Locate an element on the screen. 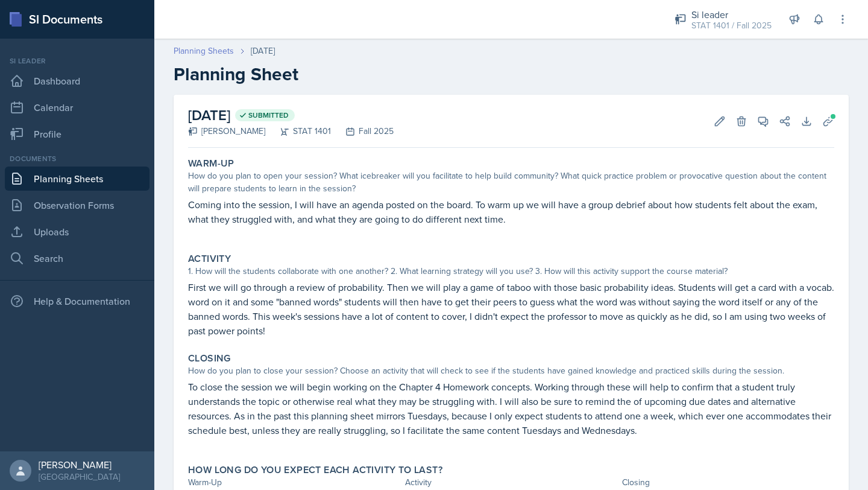 The image size is (868, 490). div: STAT 1401 / Fall 2025 is located at coordinates (731, 25).